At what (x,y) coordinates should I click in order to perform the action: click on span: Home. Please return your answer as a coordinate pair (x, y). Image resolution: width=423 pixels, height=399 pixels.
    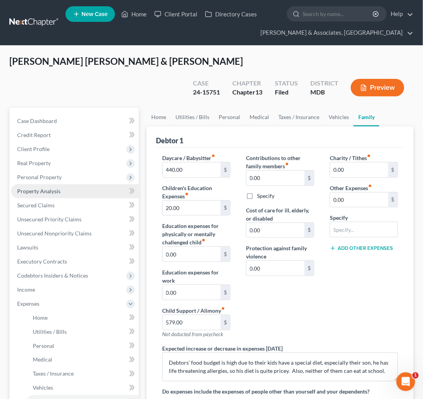
    Looking at the image, I should click on (40, 317).